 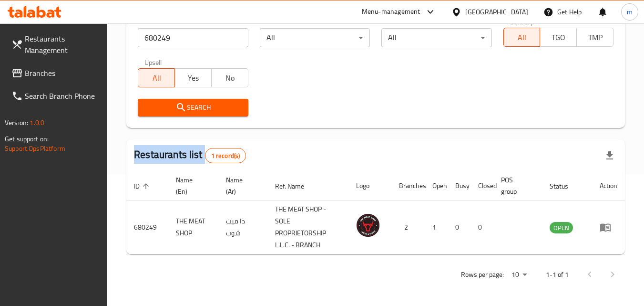 What do you see at coordinates (193, 78) in the screenshot?
I see `span: Yes` at bounding box center [193, 78].